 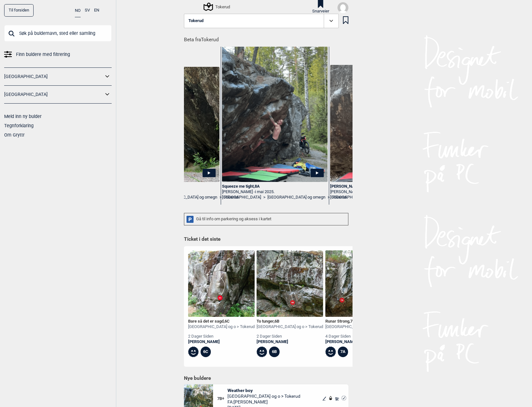 What do you see at coordinates (264, 192) in the screenshot?
I see `span: i mai 2025.` at bounding box center [264, 192].